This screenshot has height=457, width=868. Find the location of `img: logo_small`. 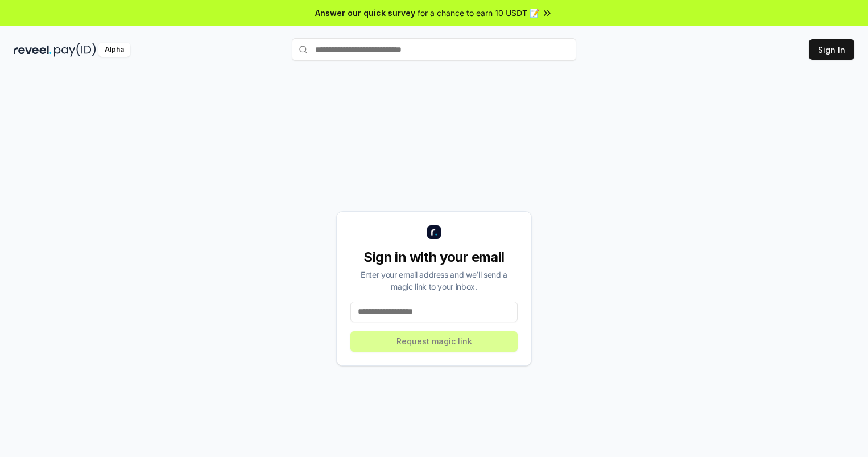

img: logo_small is located at coordinates (434, 232).